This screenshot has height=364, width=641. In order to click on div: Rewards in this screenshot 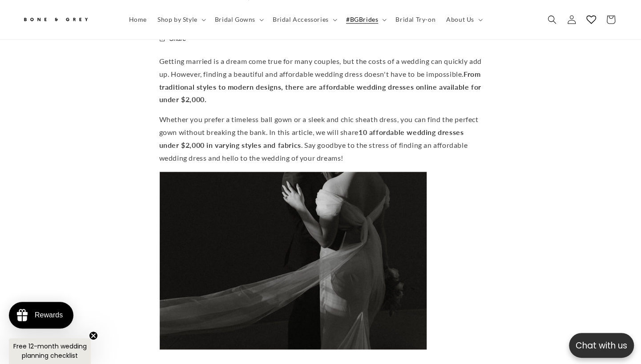, I will do `click(49, 315)`.